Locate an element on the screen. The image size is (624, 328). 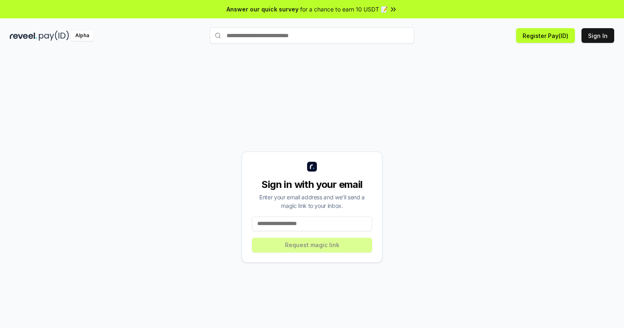
img: reveel_dark is located at coordinates (23, 36).